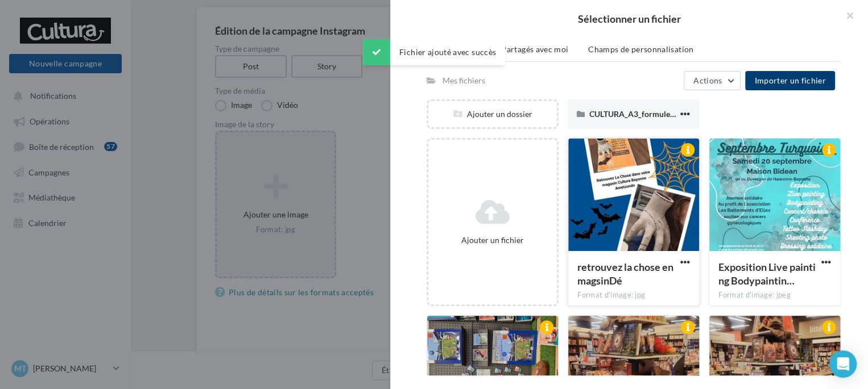 The height and width of the screenshot is (389, 868). Describe the element at coordinates (790, 80) in the screenshot. I see `span: Importer un fichier` at that location.